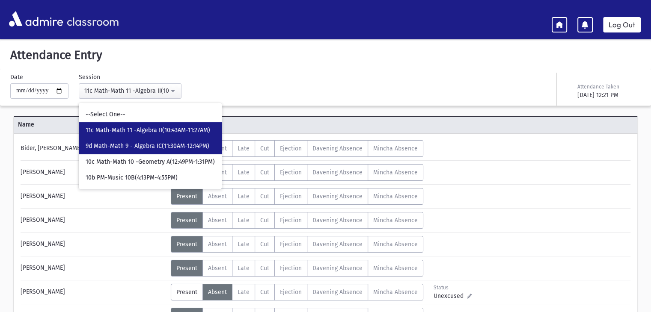 Image resolution: width=651 pixels, height=312 pixels. Describe the element at coordinates (325, 55) in the screenshot. I see `h5: Attendance Entry` at that location.